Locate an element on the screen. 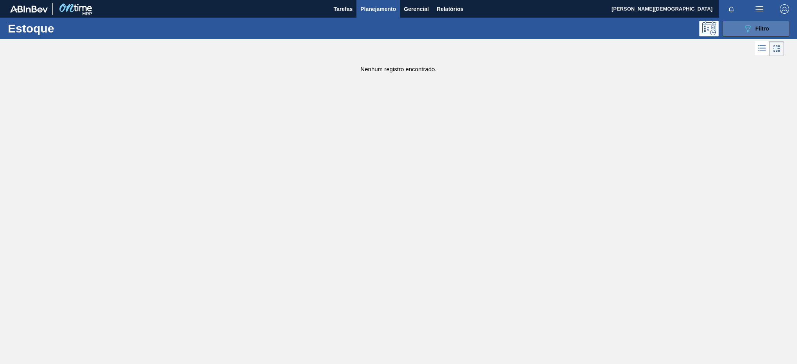  span: Tarefas is located at coordinates (343, 9).